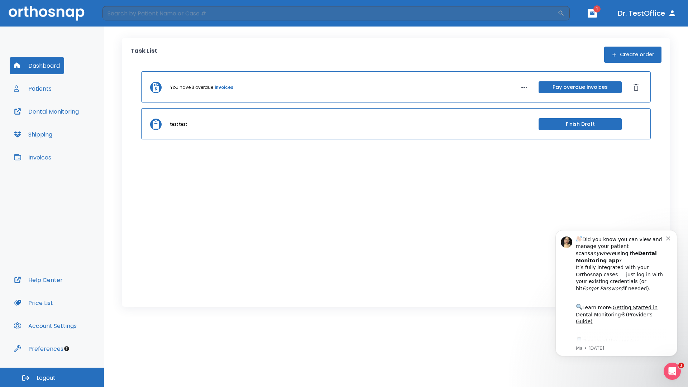 The image size is (688, 387). I want to click on button: Invoices, so click(33, 157).